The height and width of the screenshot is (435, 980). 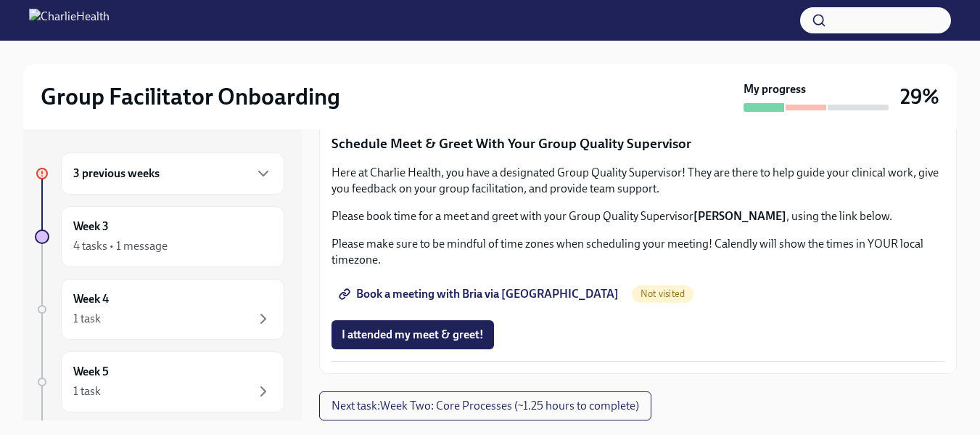 What do you see at coordinates (775, 90) in the screenshot?
I see `strong: My progress` at bounding box center [775, 90].